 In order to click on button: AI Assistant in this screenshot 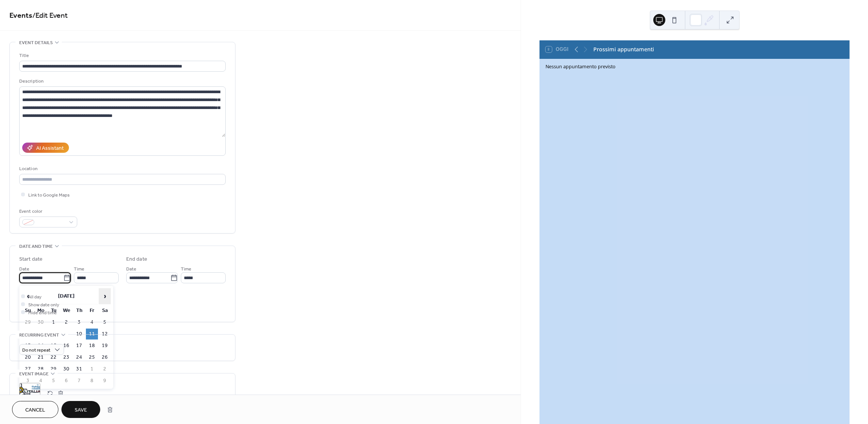, I will do `click(45, 148)`.